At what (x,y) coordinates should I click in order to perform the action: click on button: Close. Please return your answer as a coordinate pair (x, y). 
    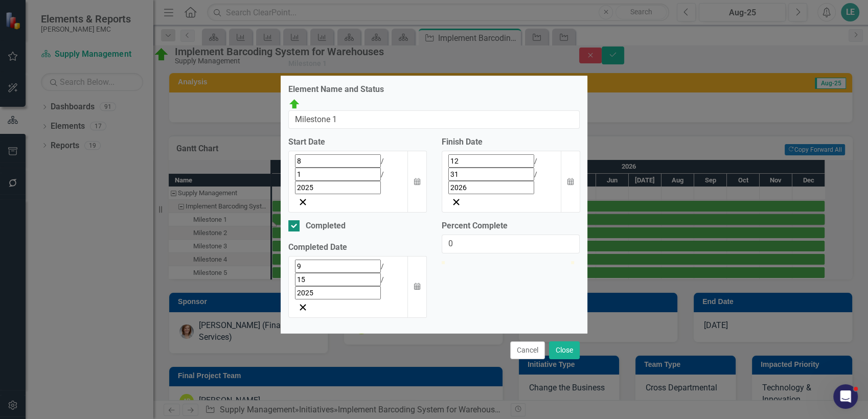
    Looking at the image, I should click on (564, 350).